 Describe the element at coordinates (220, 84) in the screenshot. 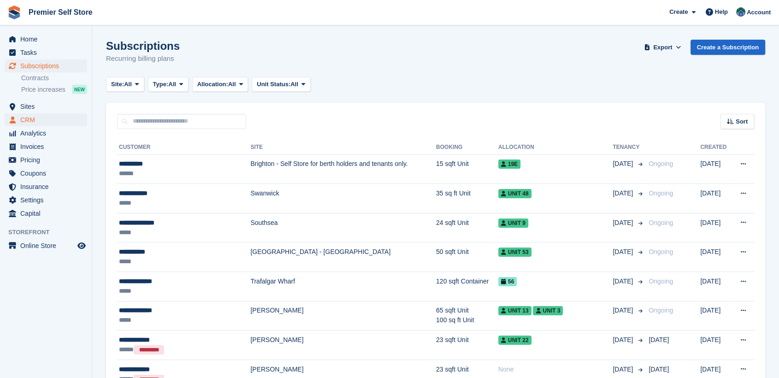

I see `button: Allocation: All` at that location.